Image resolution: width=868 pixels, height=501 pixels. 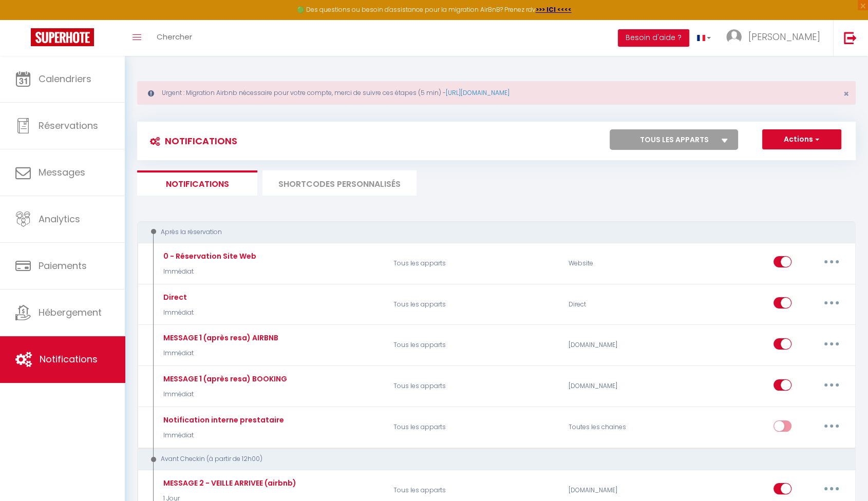 What do you see at coordinates (174, 38) in the screenshot?
I see `a: Chercher` at bounding box center [174, 38].